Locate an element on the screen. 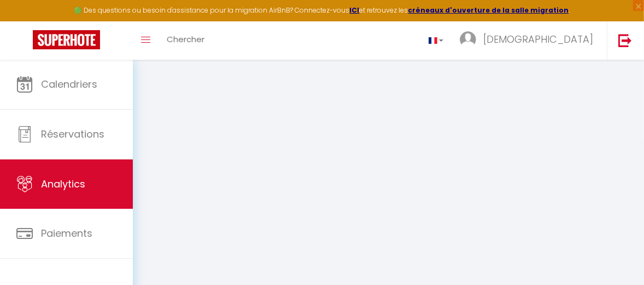 Image resolution: width=644 pixels, height=285 pixels. a: créneaux d'ouverture de la salle migration is located at coordinates (489, 10).